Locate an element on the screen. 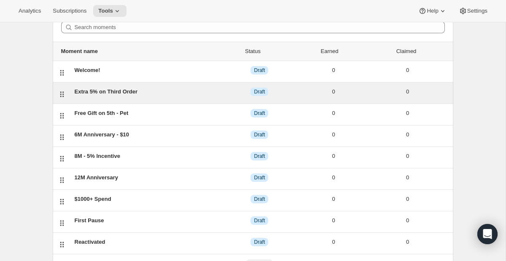 This screenshot has height=261, width=506. div: $1000+ Spend is located at coordinates (148, 199).